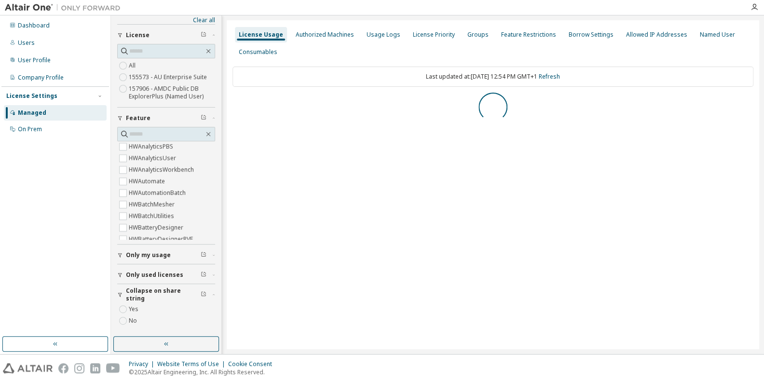 The width and height of the screenshot is (764, 382). What do you see at coordinates (113, 368) in the screenshot?
I see `img: youtube.svg` at bounding box center [113, 368].